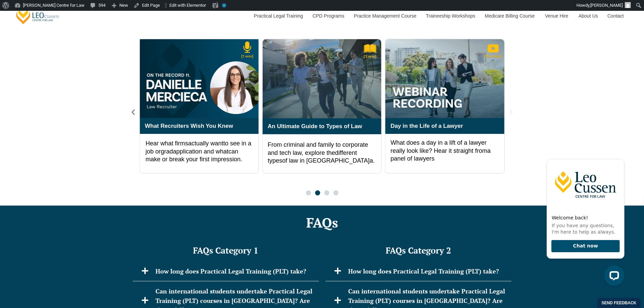 The width and height of the screenshot is (644, 308). What do you see at coordinates (44, 99) in the screenshot?
I see `button: Chat now` at bounding box center [44, 99].